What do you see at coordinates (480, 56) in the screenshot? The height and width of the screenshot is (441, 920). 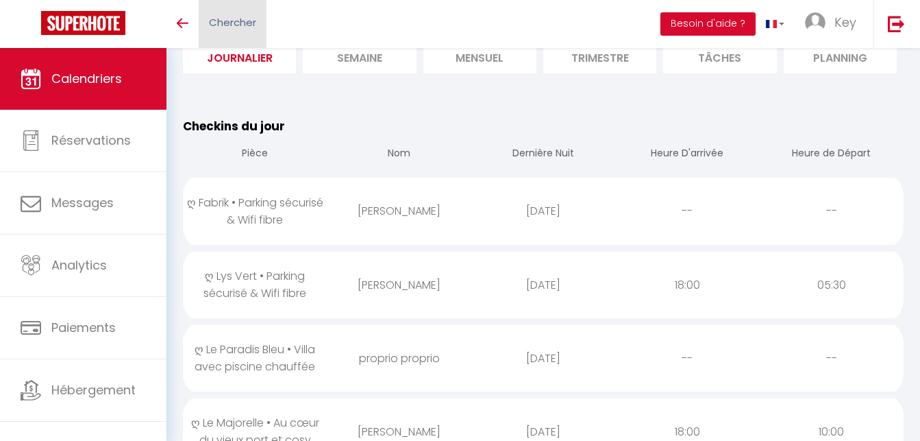 I see `li: Mensuel` at bounding box center [480, 56].